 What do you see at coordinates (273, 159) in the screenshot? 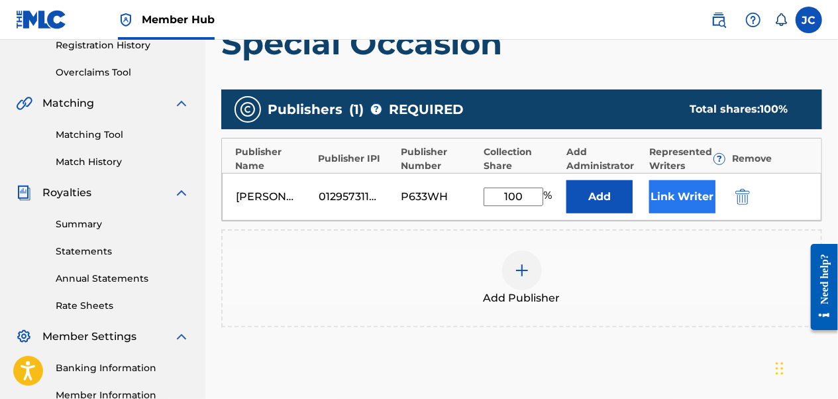
I see `div: Publisher Name` at bounding box center [273, 159].